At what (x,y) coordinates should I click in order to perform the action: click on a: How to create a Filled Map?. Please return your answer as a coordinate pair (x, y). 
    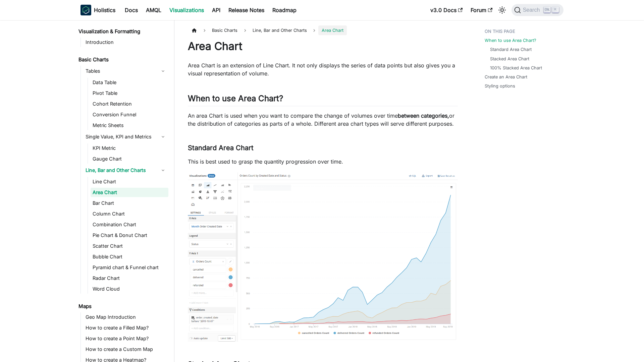
    Looking at the image, I should click on (126, 328).